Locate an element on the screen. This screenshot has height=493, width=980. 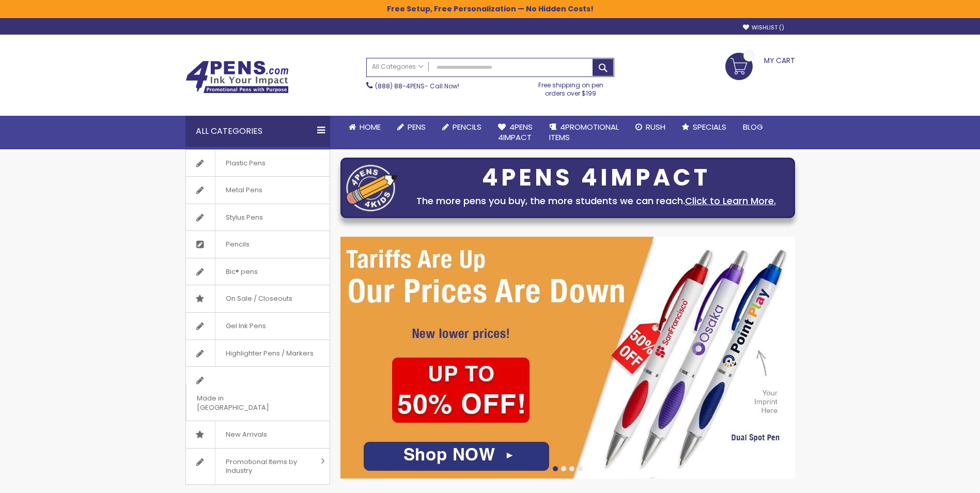
a: Bic® pens is located at coordinates (257, 271).